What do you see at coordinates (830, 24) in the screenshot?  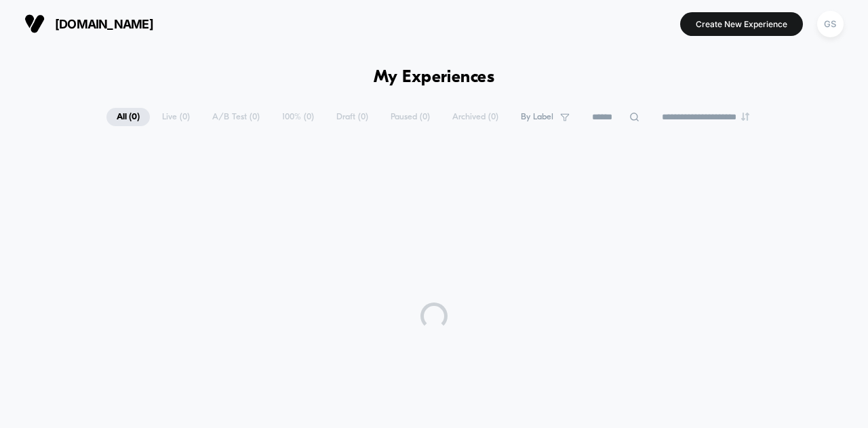 I see `button: GS` at bounding box center [830, 24].